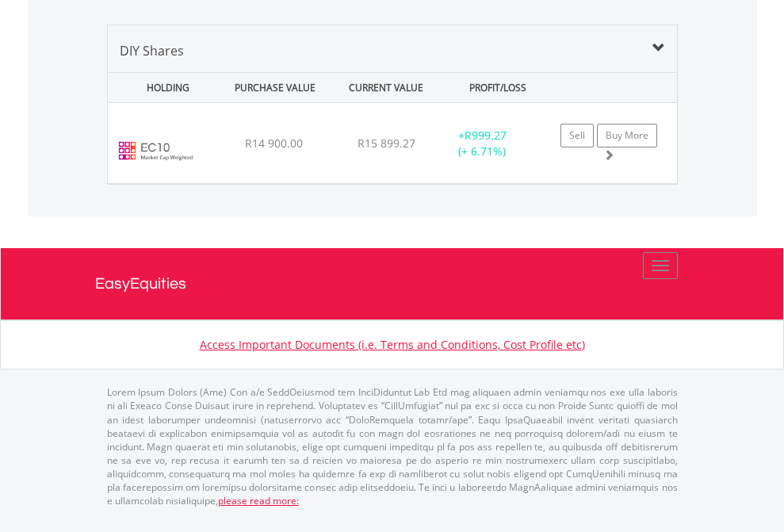 The height and width of the screenshot is (532, 784). Describe the element at coordinates (393, 446) in the screenshot. I see `p: Lorem Ipsum Dolors (Ame) Con a/e SeddOeiusmod tem InciDiduntut Lab Etd mag aliquaen admin veniamq...` at that location.